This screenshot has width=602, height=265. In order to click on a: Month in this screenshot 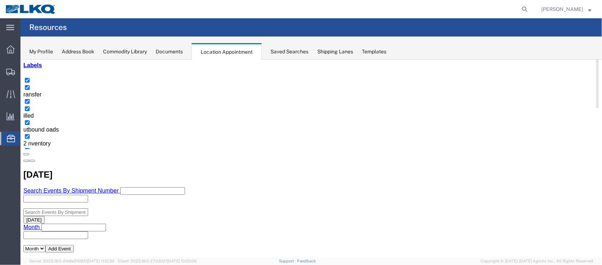, I will do `click(12, 167)`.